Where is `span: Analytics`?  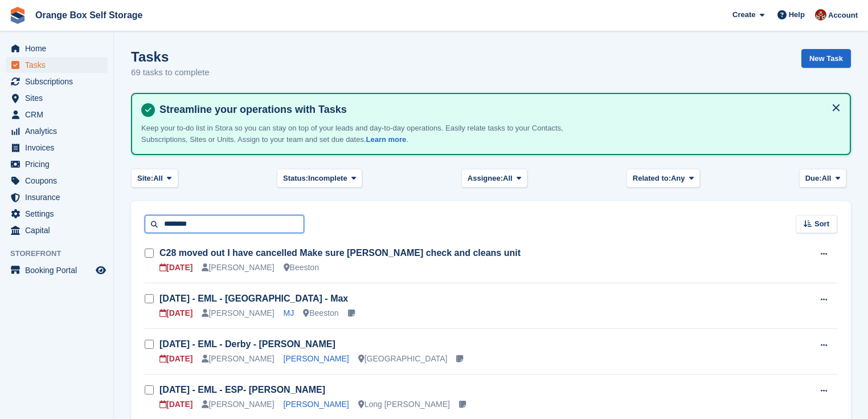
span: Analytics is located at coordinates (59, 131).